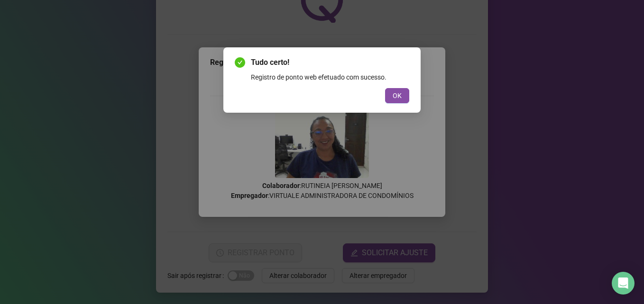  I want to click on span: OK, so click(397, 96).